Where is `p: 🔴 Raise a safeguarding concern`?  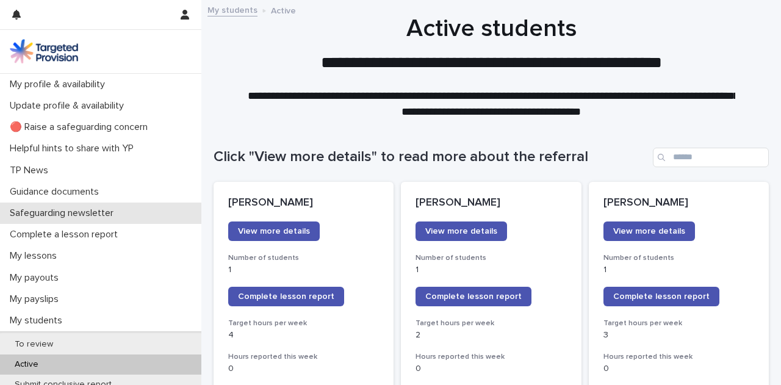 p: 🔴 Raise a safeguarding concern is located at coordinates (81, 127).